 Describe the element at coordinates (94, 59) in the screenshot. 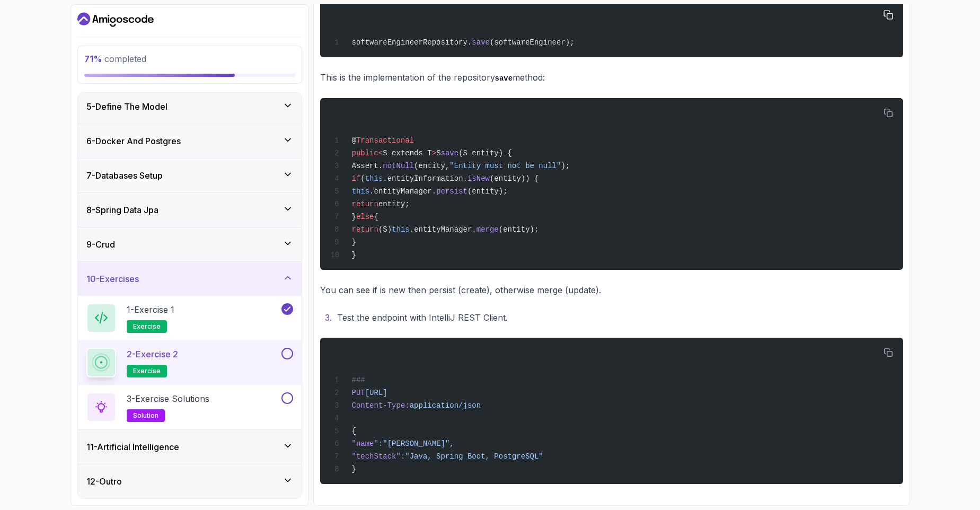

I see `span: 71 %` at that location.